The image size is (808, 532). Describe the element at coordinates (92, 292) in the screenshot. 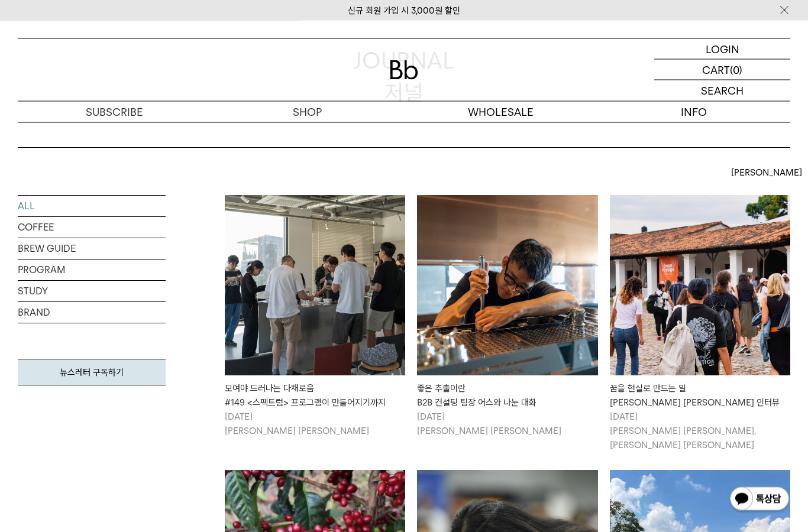

I see `a: STUDY` at that location.